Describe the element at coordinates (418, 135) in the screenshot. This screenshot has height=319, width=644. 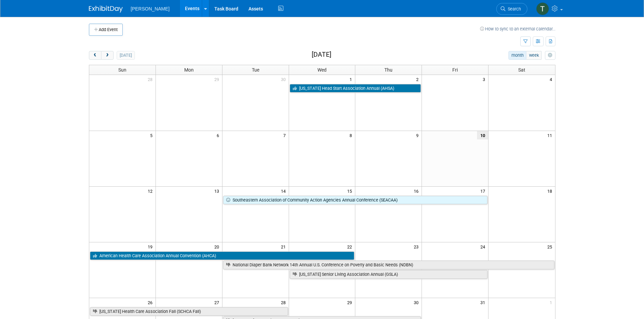
I see `span: 9` at that location.